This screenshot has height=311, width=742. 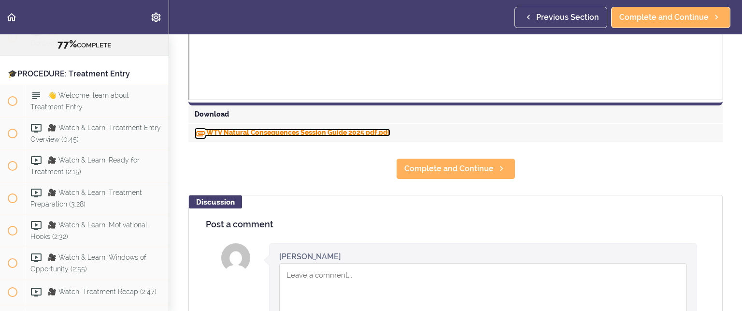 I want to click on span: 🎥 Watch & Learn: Ready for Treatment (2:15), so click(x=85, y=165).